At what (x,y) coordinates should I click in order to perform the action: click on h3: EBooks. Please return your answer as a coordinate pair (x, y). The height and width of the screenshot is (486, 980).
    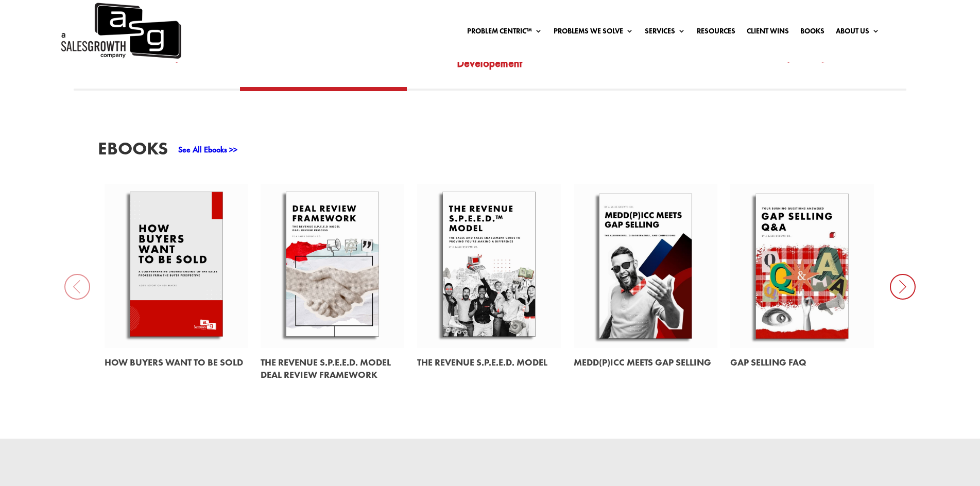
    Looking at the image, I should click on (133, 151).